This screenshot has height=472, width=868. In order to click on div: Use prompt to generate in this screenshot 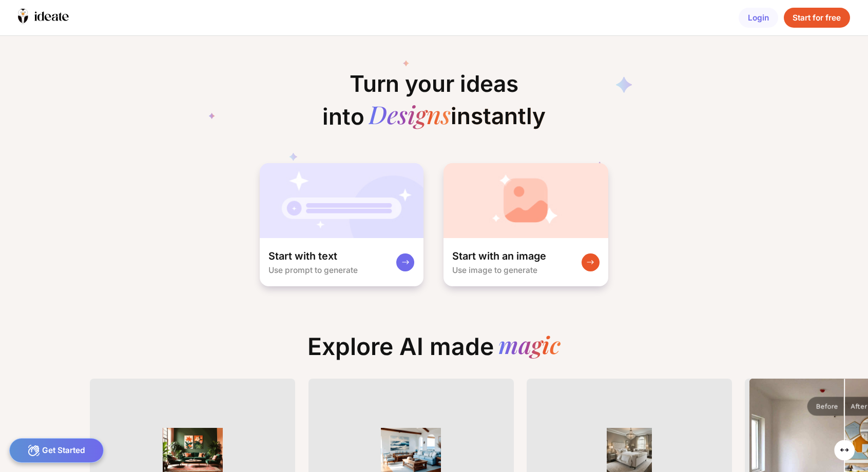, I will do `click(313, 270)`.